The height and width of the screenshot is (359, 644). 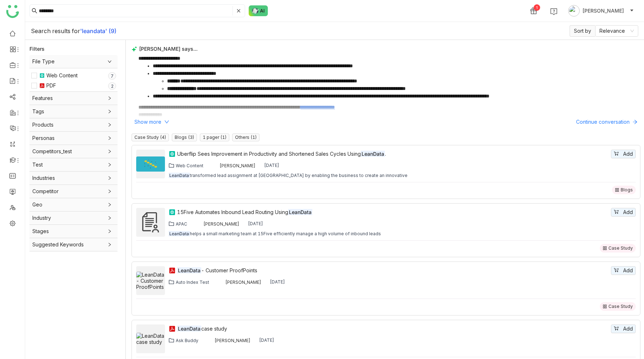 What do you see at coordinates (73, 218) in the screenshot?
I see `div: Industry` at bounding box center [73, 218].